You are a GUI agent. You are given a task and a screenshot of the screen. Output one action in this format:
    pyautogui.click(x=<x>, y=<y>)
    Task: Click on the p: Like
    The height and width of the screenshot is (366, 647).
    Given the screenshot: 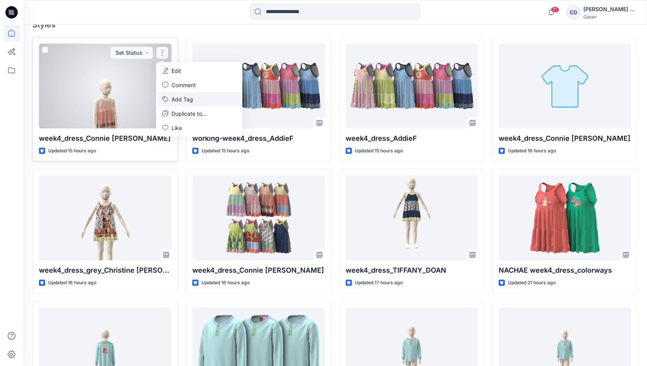 What is the action you would take?
    pyautogui.click(x=177, y=128)
    